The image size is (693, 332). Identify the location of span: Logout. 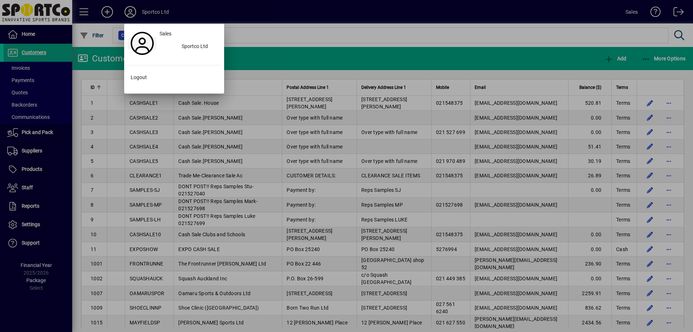
(139, 77).